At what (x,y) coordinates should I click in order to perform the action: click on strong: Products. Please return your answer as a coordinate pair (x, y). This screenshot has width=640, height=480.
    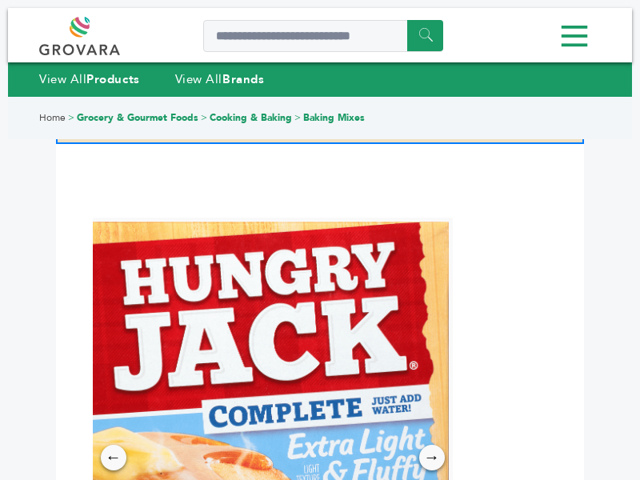
    Looking at the image, I should click on (113, 79).